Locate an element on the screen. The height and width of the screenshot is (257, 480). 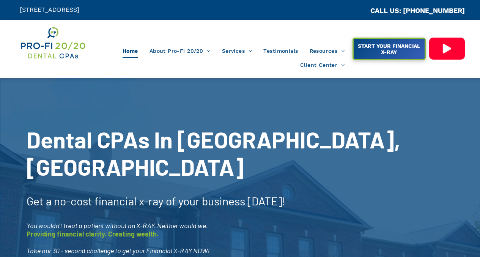
span: Providing financial clarity. Creating wealth. is located at coordinates (93, 234).